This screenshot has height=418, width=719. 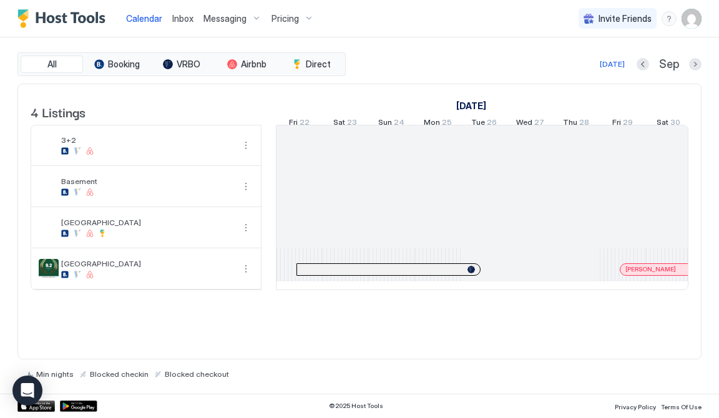 What do you see at coordinates (576, 124) in the screenshot?
I see `a: August 28, 2025` at bounding box center [576, 124].